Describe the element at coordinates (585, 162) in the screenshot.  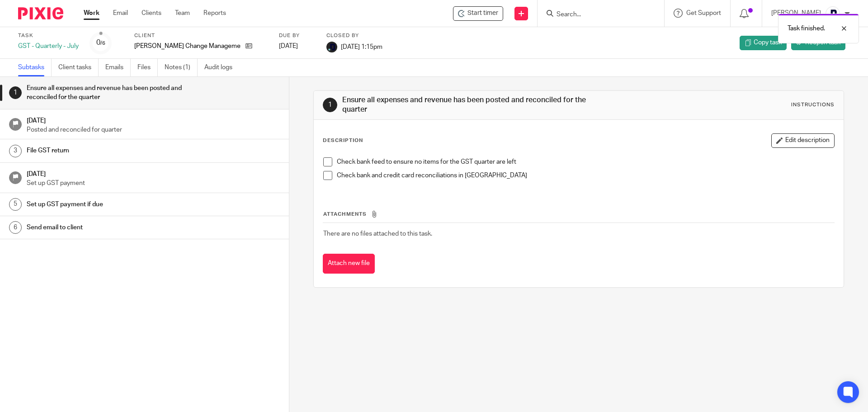
I see `p: Check bank feed to ensure no items for the GST quarter are left` at that location.